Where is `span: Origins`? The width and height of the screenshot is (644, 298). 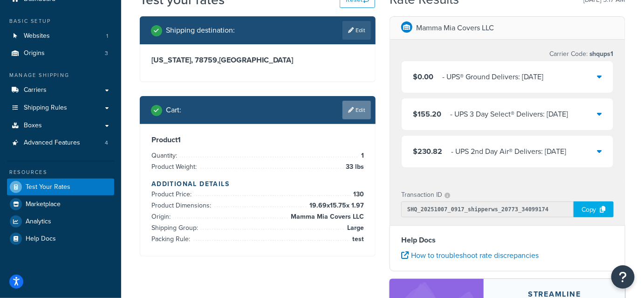 span: Origins is located at coordinates (34, 53).